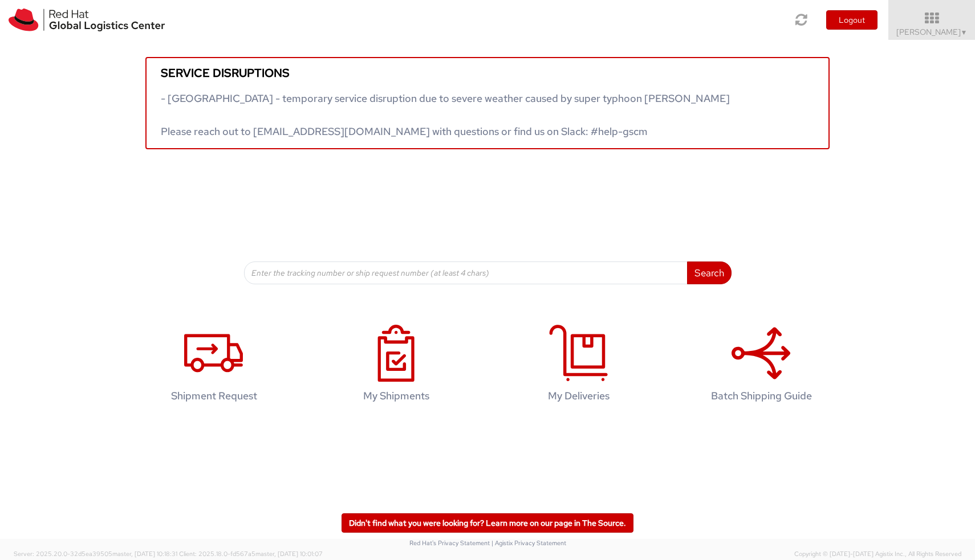 The width and height of the screenshot is (975, 560). Describe the element at coordinates (95, 554) in the screenshot. I see `span: Server: 2025.20.0-32d5ea39505` at that location.